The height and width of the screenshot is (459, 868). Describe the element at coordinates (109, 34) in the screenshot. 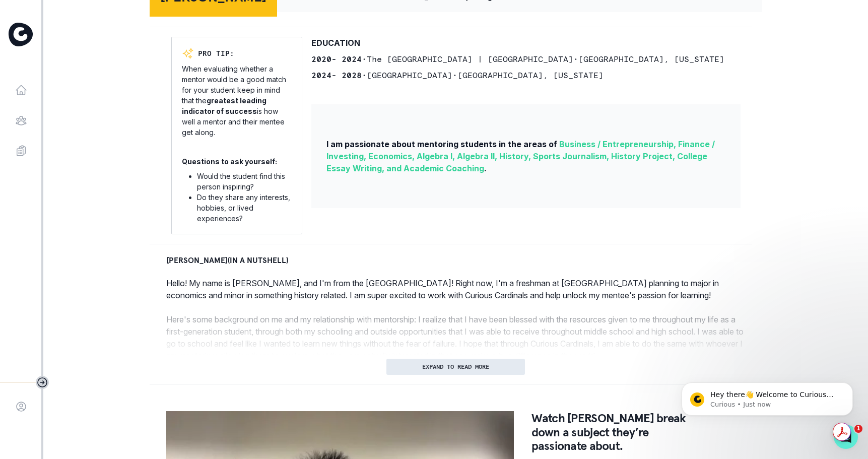

I see `p: Hey there👋 Welcome to Curious Cardinals 🙌 Take a look around! If you have any questions or are ex...` at that location.